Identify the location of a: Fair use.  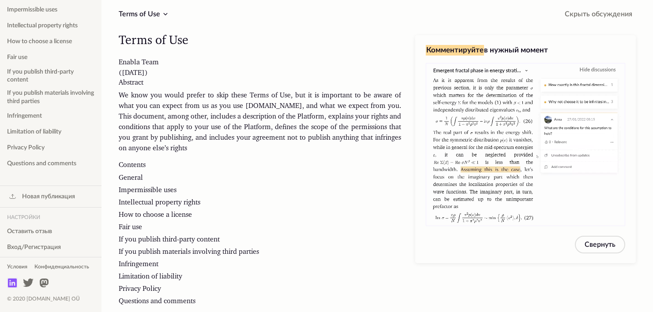
(130, 227).